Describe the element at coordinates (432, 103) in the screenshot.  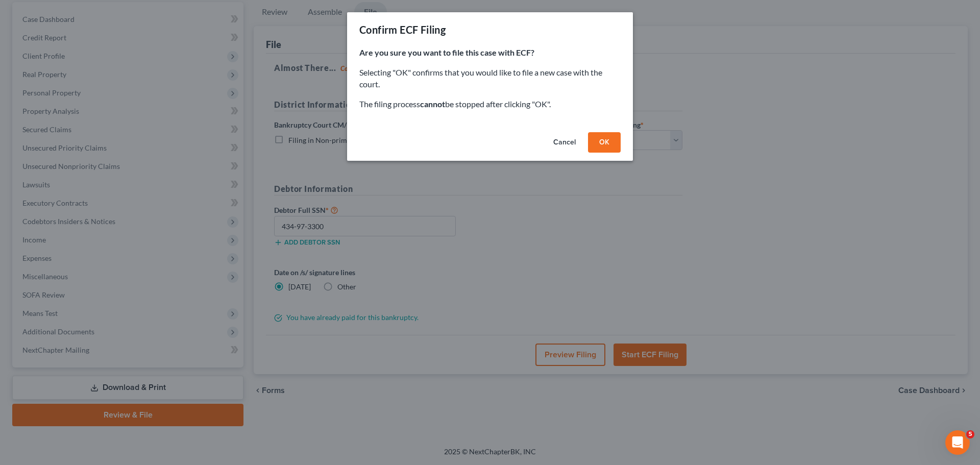
I see `strong: cannot` at that location.